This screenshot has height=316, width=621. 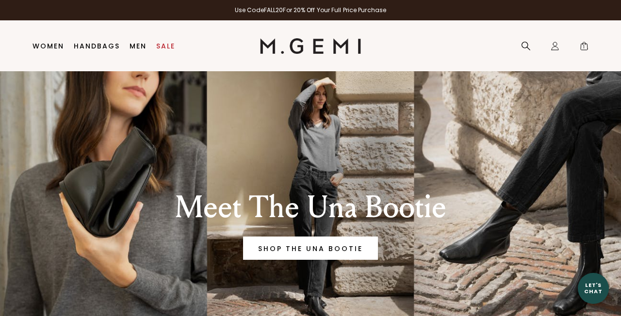 What do you see at coordinates (274, 10) in the screenshot?
I see `strong: FALL20` at bounding box center [274, 10].